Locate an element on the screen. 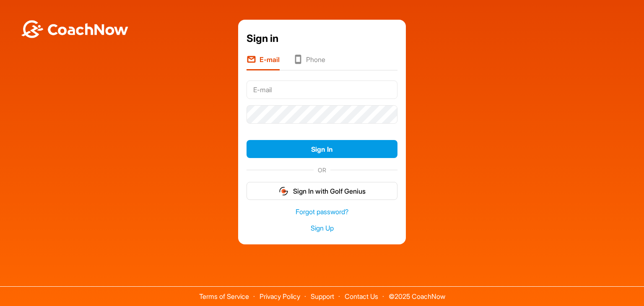 This screenshot has width=644, height=306. span: © 2025 CoachNow is located at coordinates (417, 293).